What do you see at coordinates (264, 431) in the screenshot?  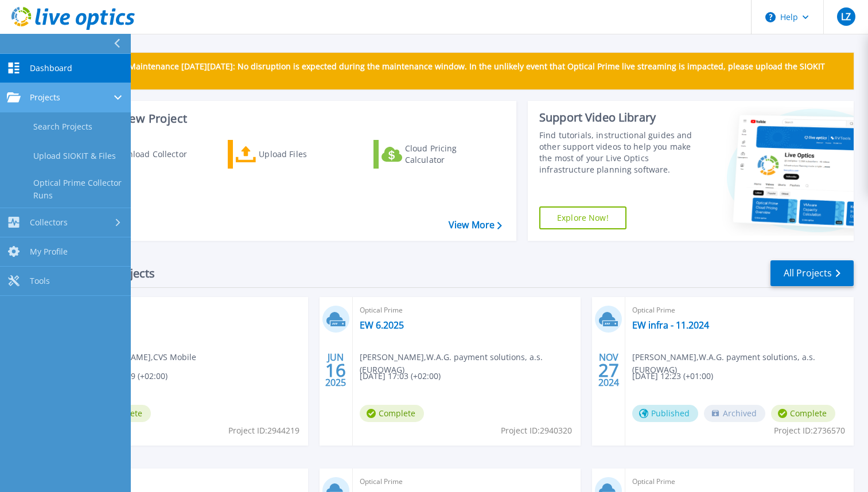 I see `span: Project ID: 2944219` at bounding box center [264, 431].